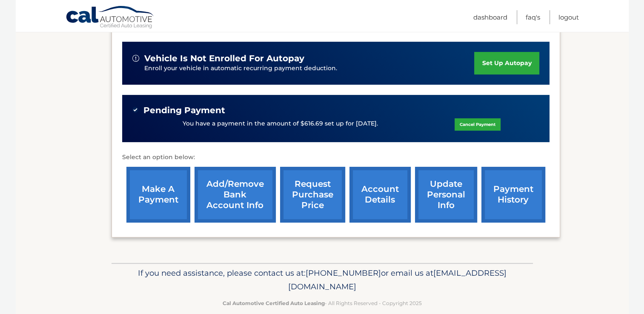 This screenshot has width=644, height=314. Describe the element at coordinates (309, 68) in the screenshot. I see `p: Enroll your vehicle in automatic recurring payment deduction.` at that location.